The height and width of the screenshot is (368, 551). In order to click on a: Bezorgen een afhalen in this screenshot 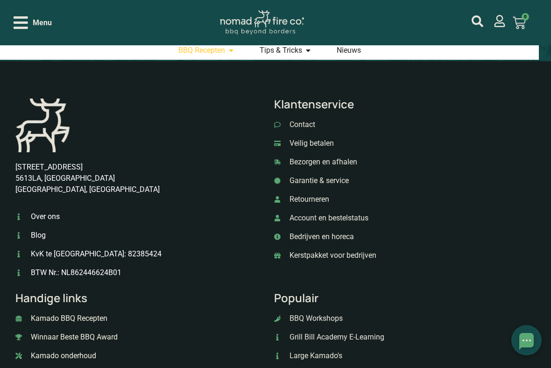, I will do `click(397, 162)`.